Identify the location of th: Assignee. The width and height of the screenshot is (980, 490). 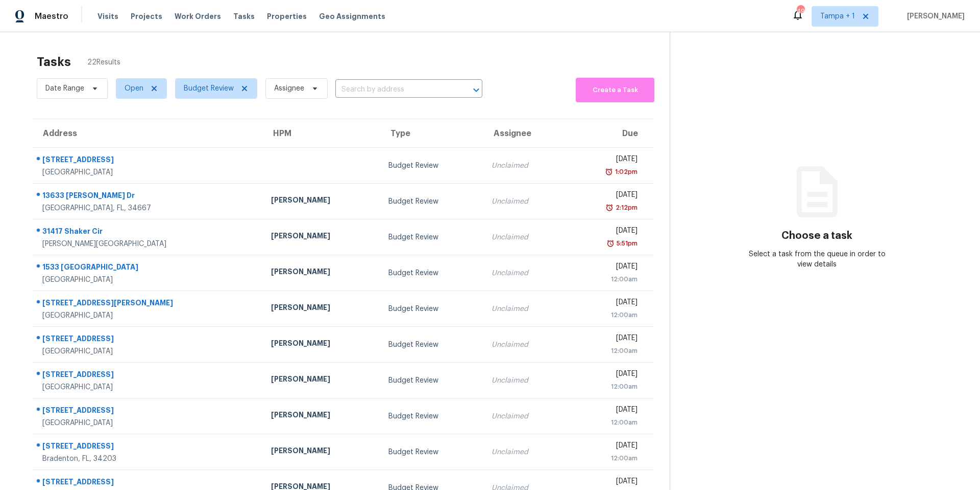
(525, 133).